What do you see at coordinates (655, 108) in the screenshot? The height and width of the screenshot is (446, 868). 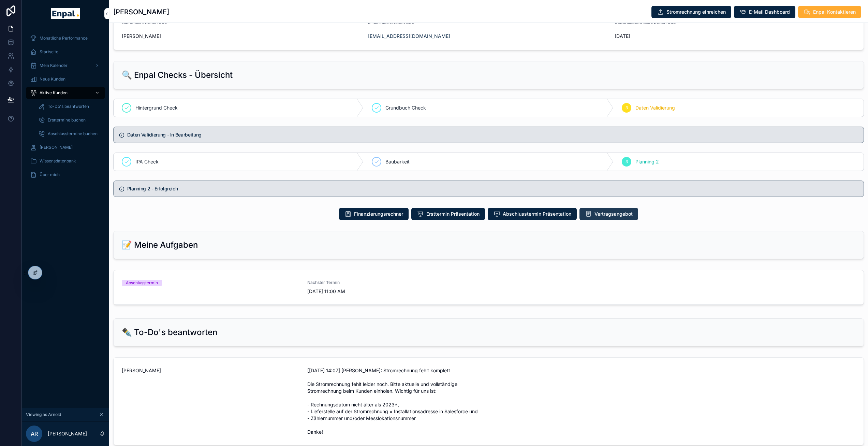 I see `span: Daten Validierung` at bounding box center [655, 108].